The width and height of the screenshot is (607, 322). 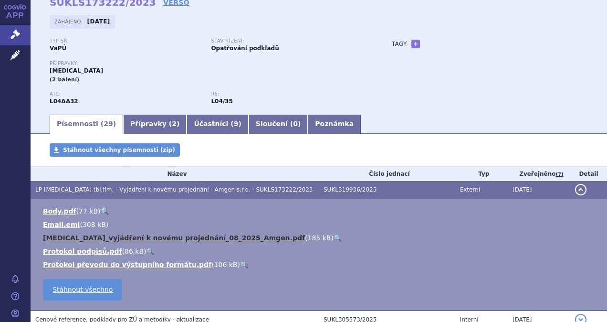 What do you see at coordinates (64, 101) in the screenshot?
I see `strong: APREMILAST` at bounding box center [64, 101].